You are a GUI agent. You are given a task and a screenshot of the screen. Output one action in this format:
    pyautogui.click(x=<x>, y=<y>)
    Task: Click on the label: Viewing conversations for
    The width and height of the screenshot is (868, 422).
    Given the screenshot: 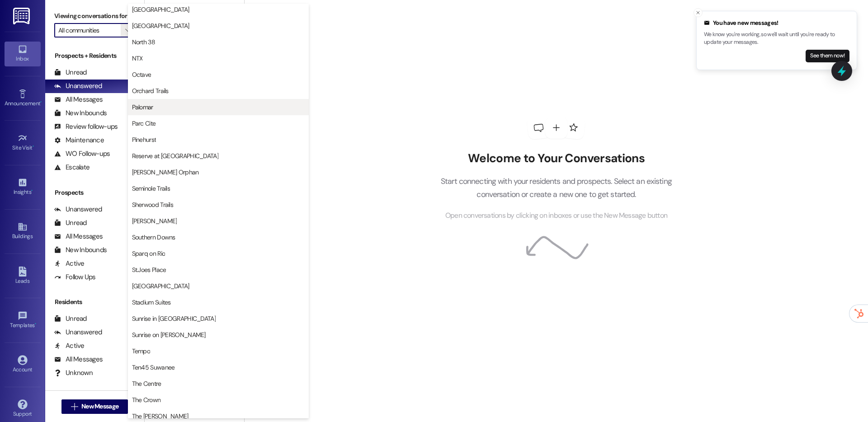 What is the action you would take?
    pyautogui.click(x=94, y=16)
    